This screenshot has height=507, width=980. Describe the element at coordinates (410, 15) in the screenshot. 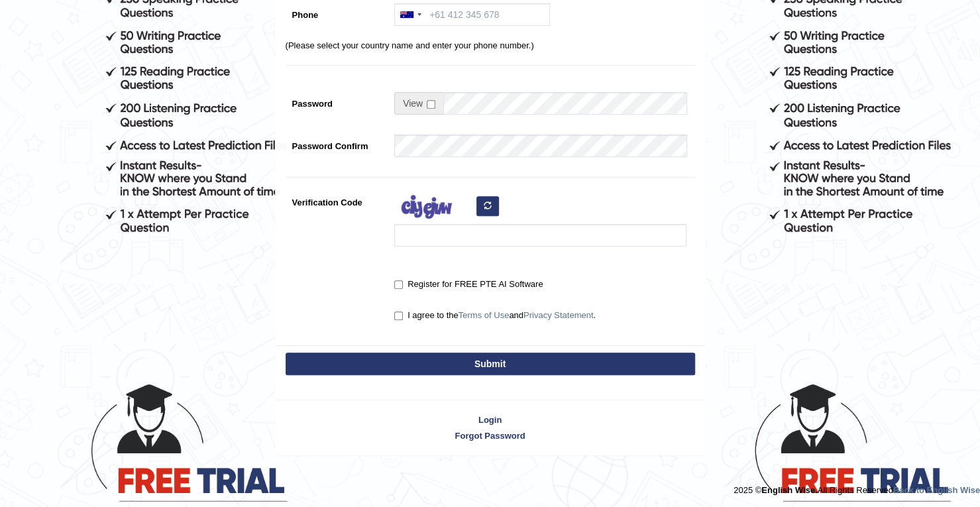

I see `div: Australia: +61` at that location.